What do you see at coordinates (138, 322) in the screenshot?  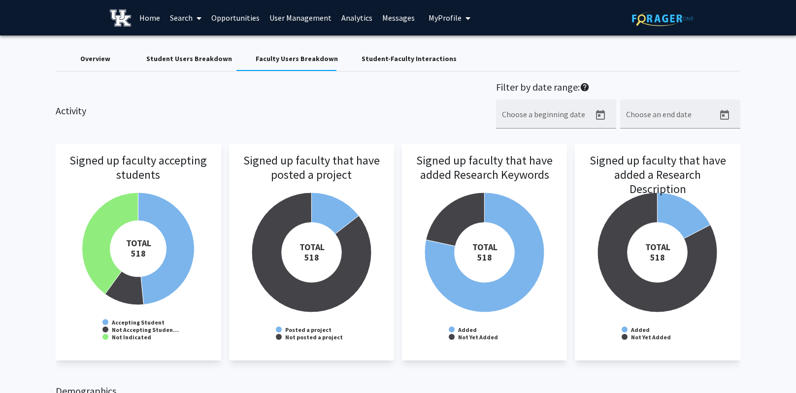 I see `text: Accepting Student` at bounding box center [138, 322].